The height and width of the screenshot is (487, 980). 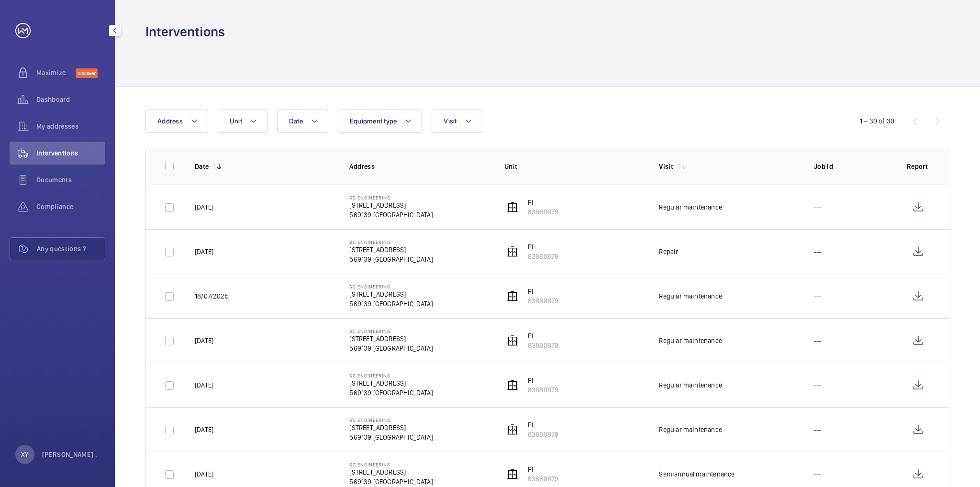 I want to click on span: Equipment type, so click(x=373, y=121).